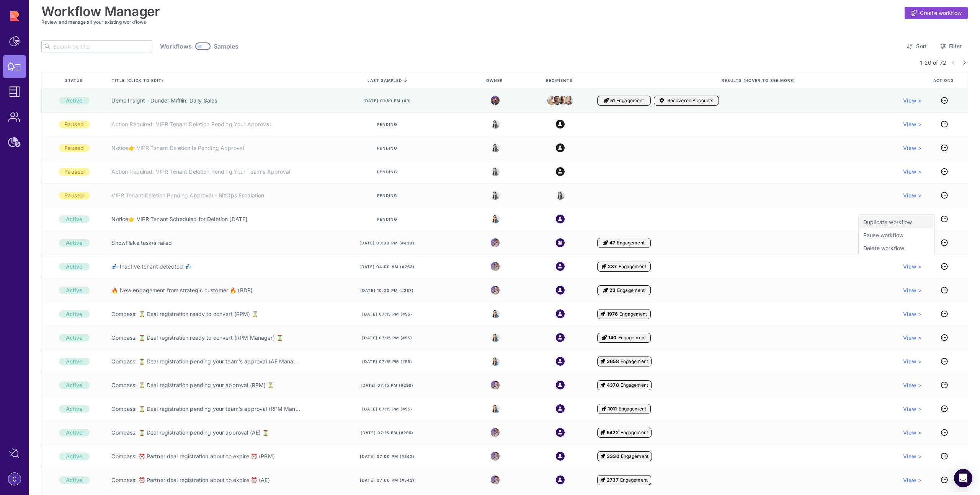 This screenshot has height=495, width=980. What do you see at coordinates (190, 480) in the screenshot?
I see `a: Compass: ⏰ Partner deal registration about to expire ⏰ (AE)` at bounding box center [190, 480].